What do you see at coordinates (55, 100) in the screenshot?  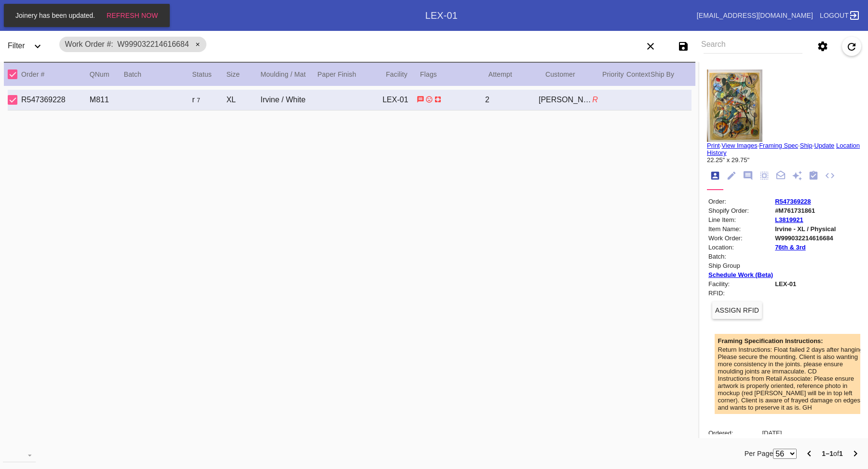 I see `div: R547369228` at bounding box center [55, 100].